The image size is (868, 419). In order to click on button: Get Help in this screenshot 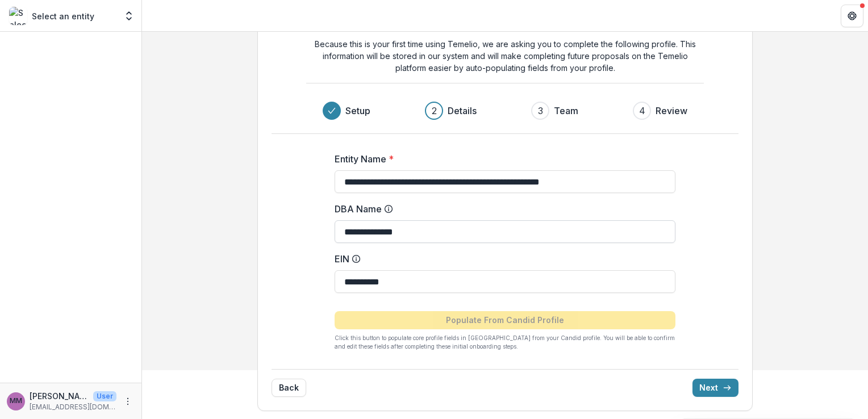, I will do `click(852, 16)`.